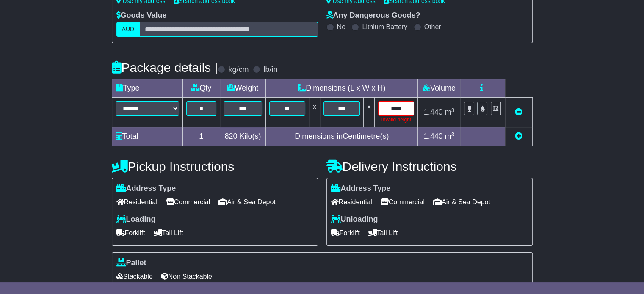 The image size is (644, 294). What do you see at coordinates (187, 276) in the screenshot?
I see `span: Non Stackable` at bounding box center [187, 276].